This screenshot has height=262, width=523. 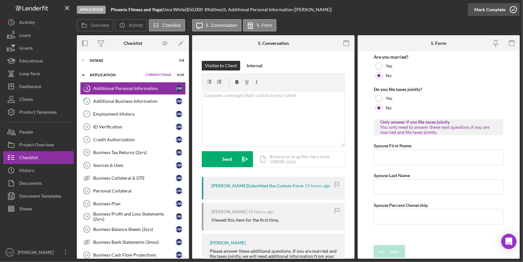 What do you see at coordinates (388, 108) in the screenshot?
I see `label: No` at bounding box center [388, 108].